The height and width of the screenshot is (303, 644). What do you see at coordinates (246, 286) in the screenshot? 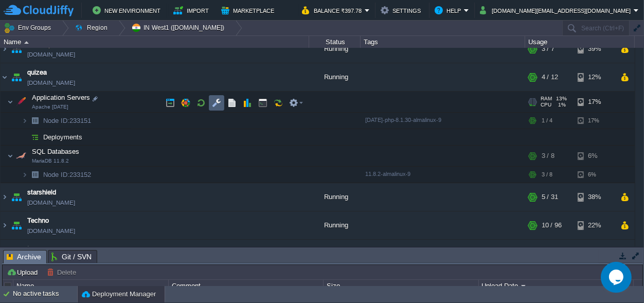
I see `div: Comment` at bounding box center [246, 286].